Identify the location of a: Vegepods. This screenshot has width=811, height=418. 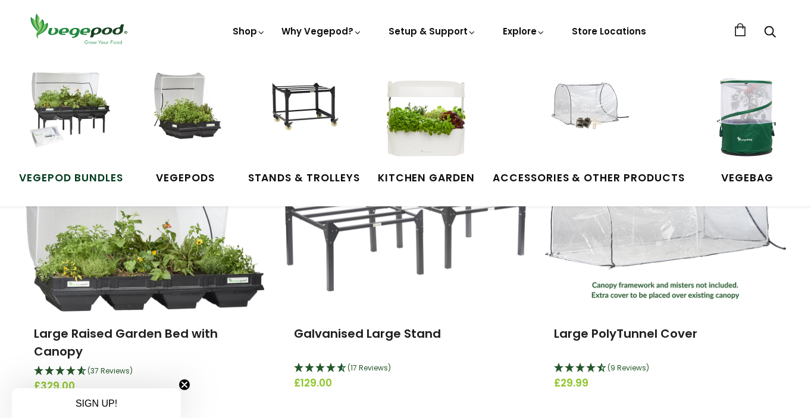
(186, 129).